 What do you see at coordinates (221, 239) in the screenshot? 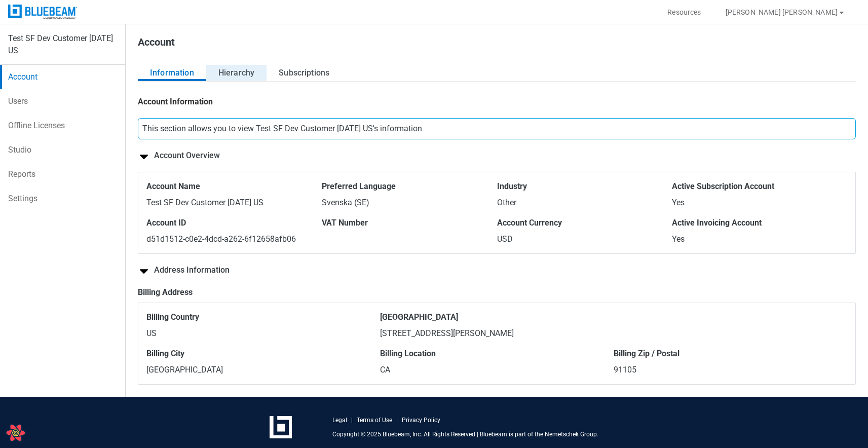
I see `span: d51d1512-c0e2-4dcd-a262-6f12658afb06` at bounding box center [221, 239].